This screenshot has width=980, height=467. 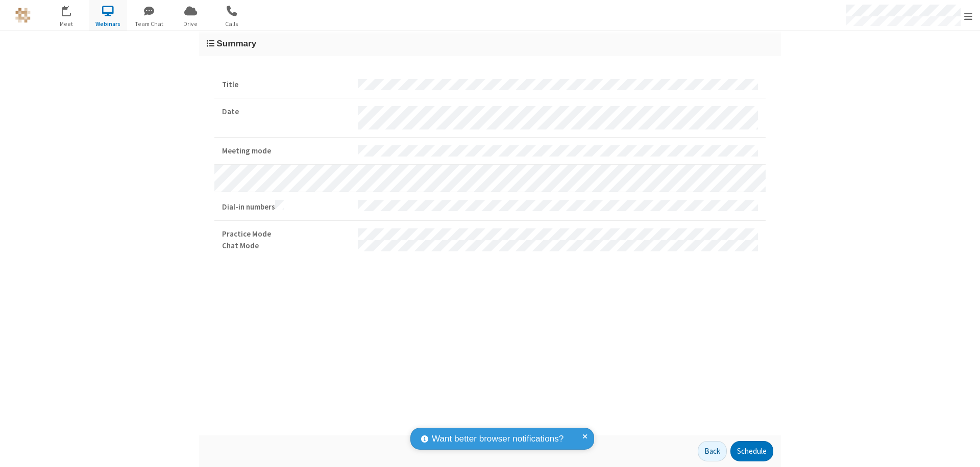 I want to click on span: Summary, so click(x=236, y=44).